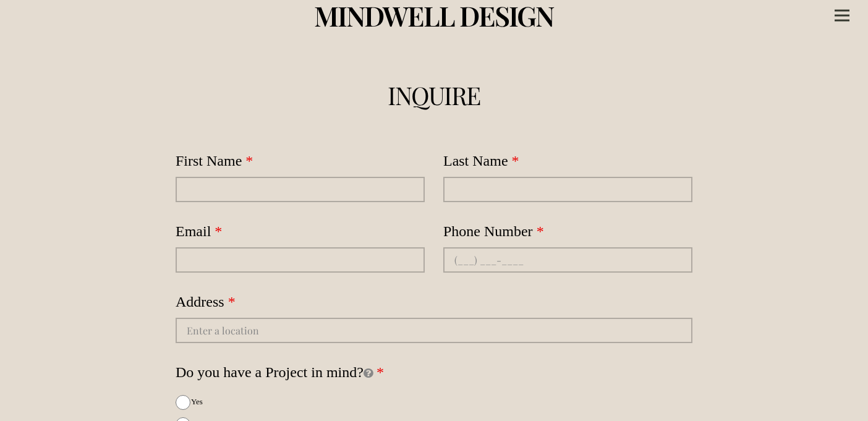 The width and height of the screenshot is (868, 421). Describe the element at coordinates (214, 160) in the screenshot. I see `label: First Name` at that location.